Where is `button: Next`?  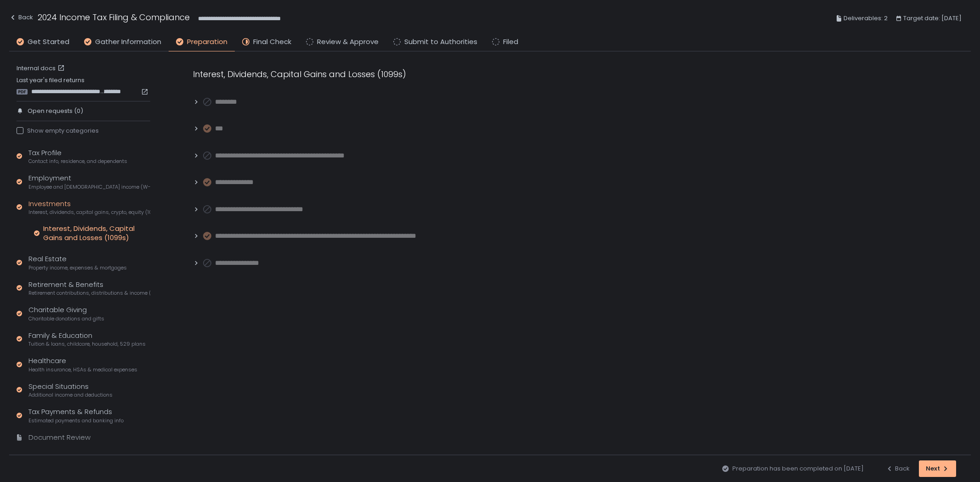
button: Next is located at coordinates (937, 469).